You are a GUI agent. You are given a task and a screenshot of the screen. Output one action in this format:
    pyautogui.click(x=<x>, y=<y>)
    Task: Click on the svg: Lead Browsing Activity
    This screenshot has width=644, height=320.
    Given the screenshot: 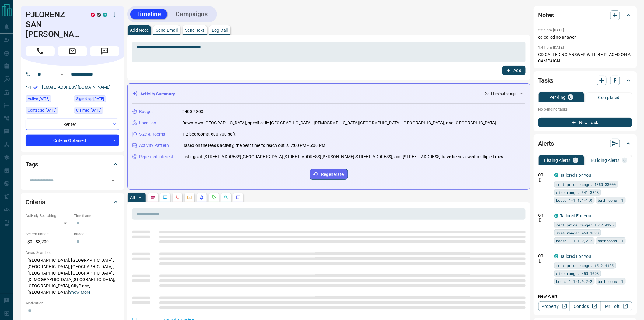 What is the action you would take?
    pyautogui.click(x=165, y=197)
    